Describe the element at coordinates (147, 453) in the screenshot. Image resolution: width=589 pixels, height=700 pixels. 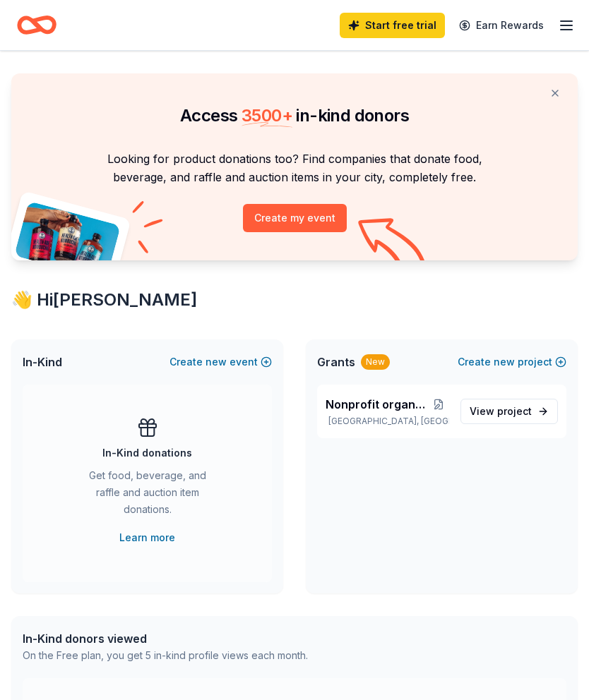
I see `div: In-Kind donations` at that location.